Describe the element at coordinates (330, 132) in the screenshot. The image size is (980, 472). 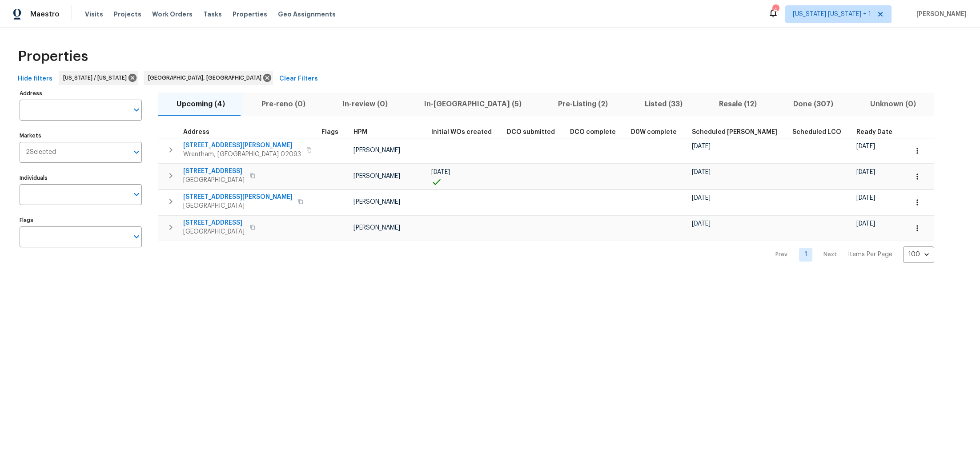
I see `span: Flags` at that location.